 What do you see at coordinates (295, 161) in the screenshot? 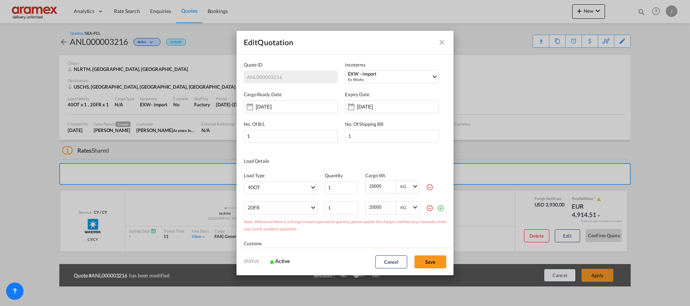
I see `div: Load Details` at bounding box center [295, 161].